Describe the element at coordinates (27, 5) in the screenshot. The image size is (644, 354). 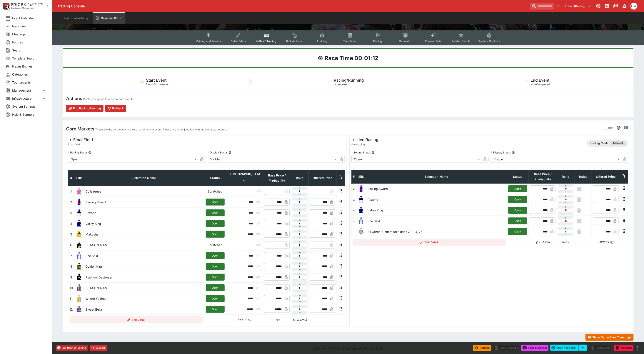
I see `img: PriceKinetics` at that location.